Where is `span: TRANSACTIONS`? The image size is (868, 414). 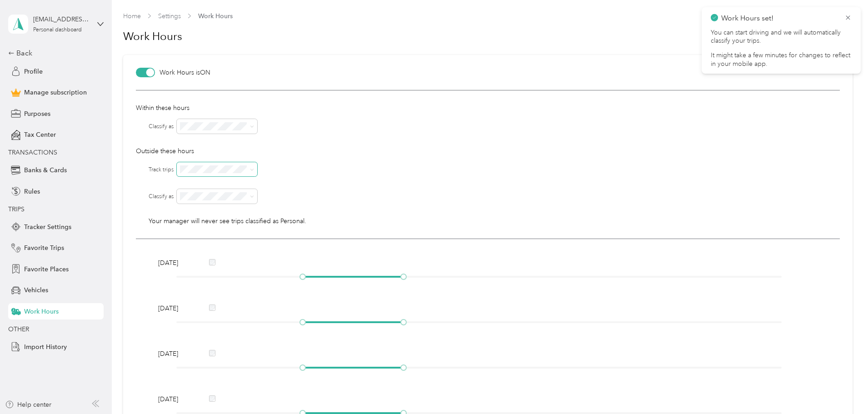 span: TRANSACTIONS is located at coordinates (32, 152).